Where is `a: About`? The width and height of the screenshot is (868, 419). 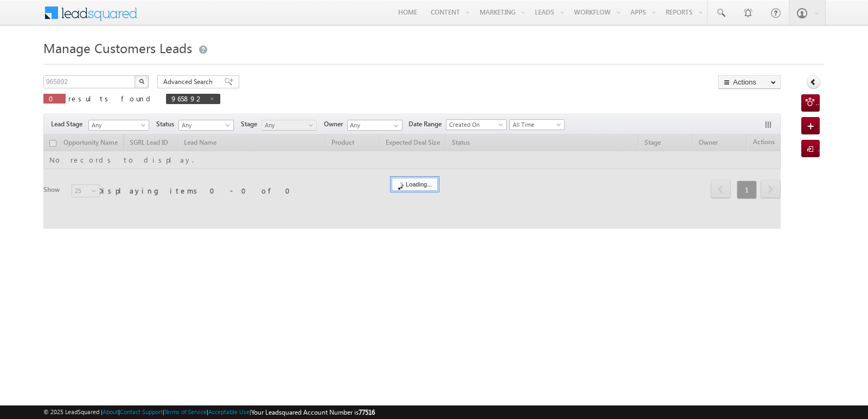
a: About is located at coordinates (110, 411).